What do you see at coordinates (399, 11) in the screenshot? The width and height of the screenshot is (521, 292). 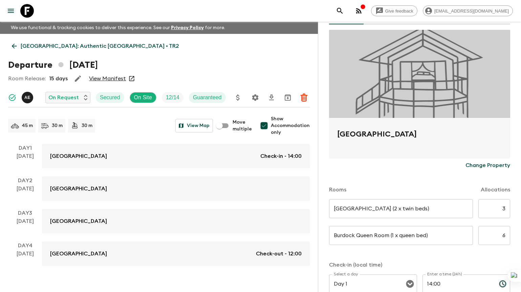 I see `span: Give feedback` at bounding box center [399, 11].